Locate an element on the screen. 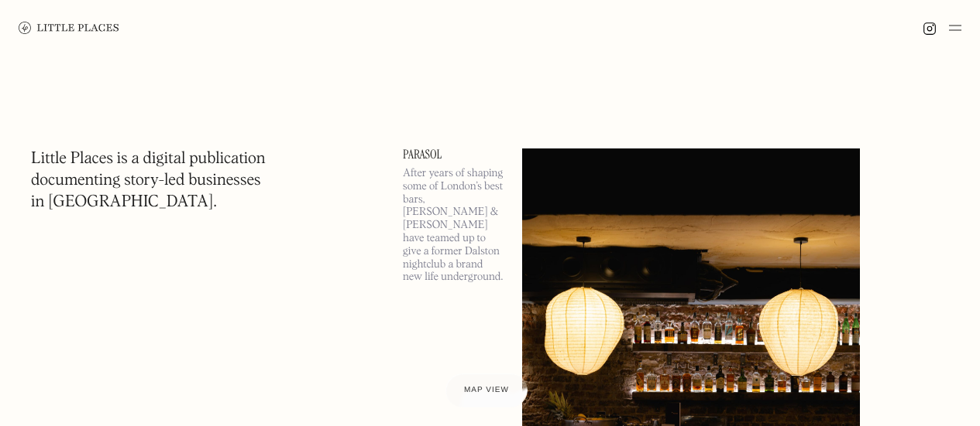 This screenshot has height=426, width=980. a: Map view is located at coordinates (486, 391).